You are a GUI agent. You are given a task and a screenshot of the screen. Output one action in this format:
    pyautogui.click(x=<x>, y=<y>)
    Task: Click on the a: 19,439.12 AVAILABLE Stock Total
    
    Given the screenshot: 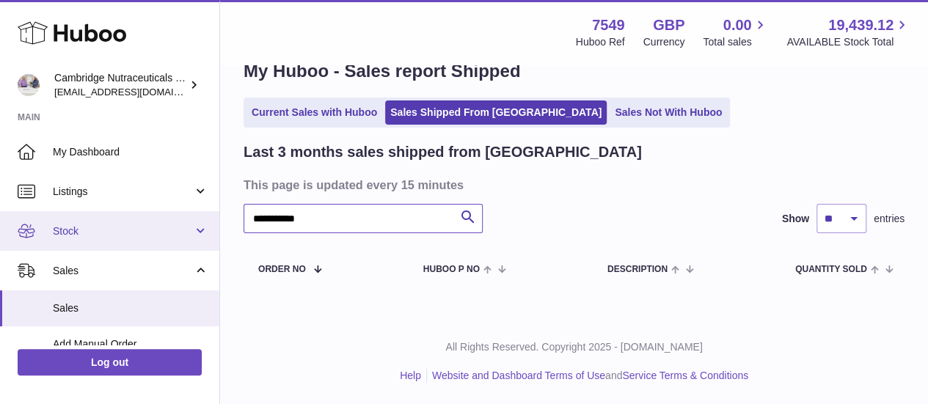 What is the action you would take?
    pyautogui.click(x=848, y=32)
    